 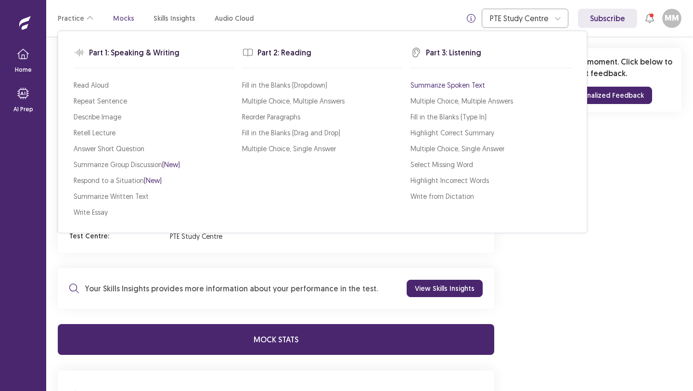 What do you see at coordinates (443, 196) in the screenshot?
I see `a: Write from Dictation` at bounding box center [443, 196].